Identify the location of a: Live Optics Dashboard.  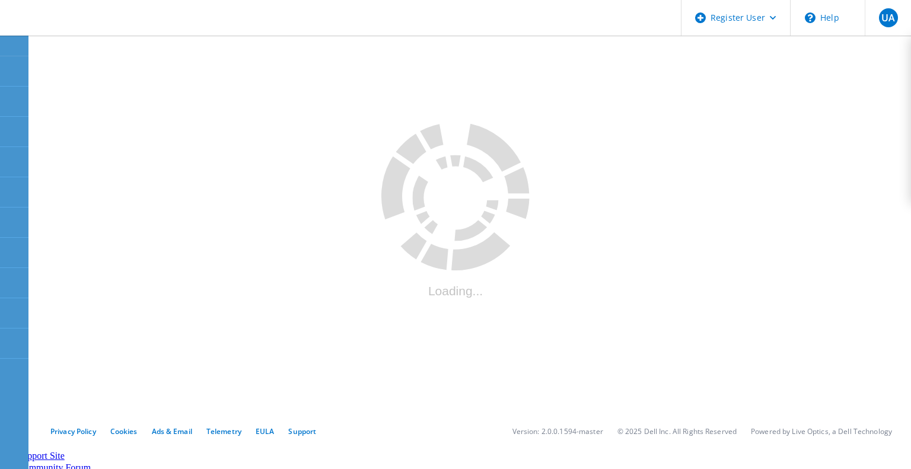
(75, 28).